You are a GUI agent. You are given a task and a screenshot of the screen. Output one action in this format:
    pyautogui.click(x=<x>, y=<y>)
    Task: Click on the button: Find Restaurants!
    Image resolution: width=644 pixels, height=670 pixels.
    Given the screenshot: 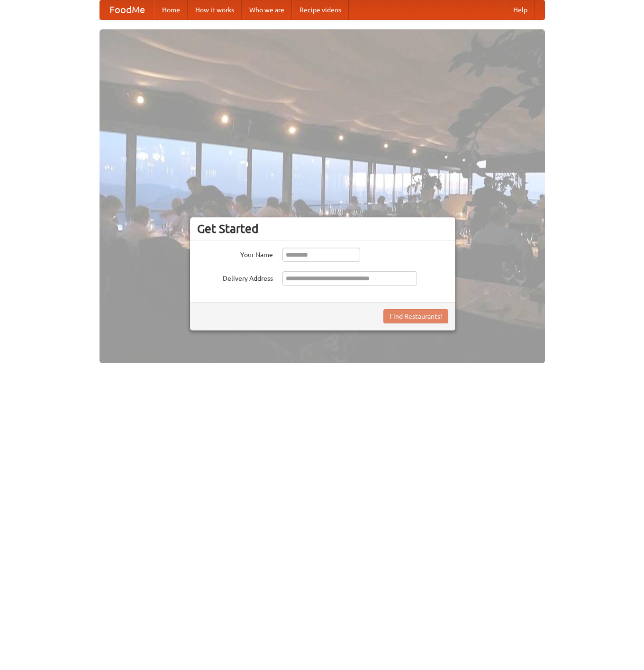 What is the action you would take?
    pyautogui.click(x=415, y=316)
    